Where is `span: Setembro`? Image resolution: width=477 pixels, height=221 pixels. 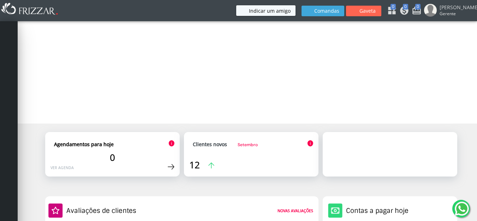 span: Setembro is located at coordinates (247, 145).